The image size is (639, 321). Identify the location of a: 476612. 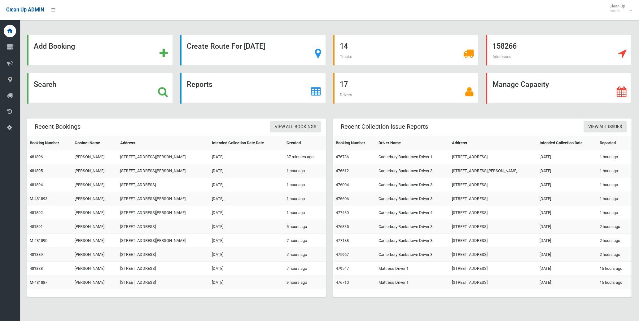
(342, 170).